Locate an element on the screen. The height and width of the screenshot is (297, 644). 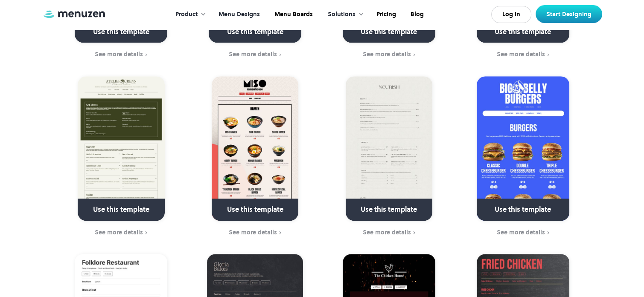
img: tab_domain_overview_orange.svg is located at coordinates (26, 53).